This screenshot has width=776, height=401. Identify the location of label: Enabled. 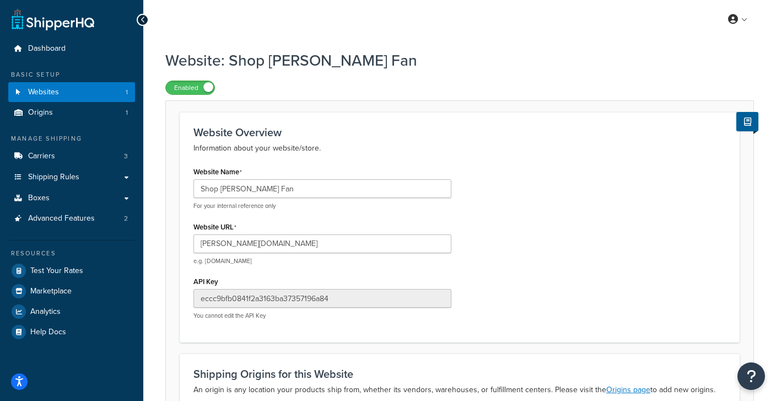
(190, 88).